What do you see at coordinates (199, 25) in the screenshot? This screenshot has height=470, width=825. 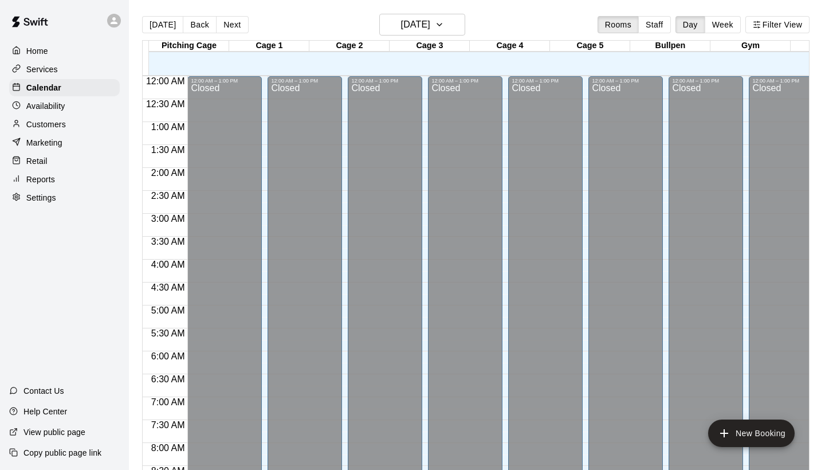 I see `button: Back` at bounding box center [199, 25].